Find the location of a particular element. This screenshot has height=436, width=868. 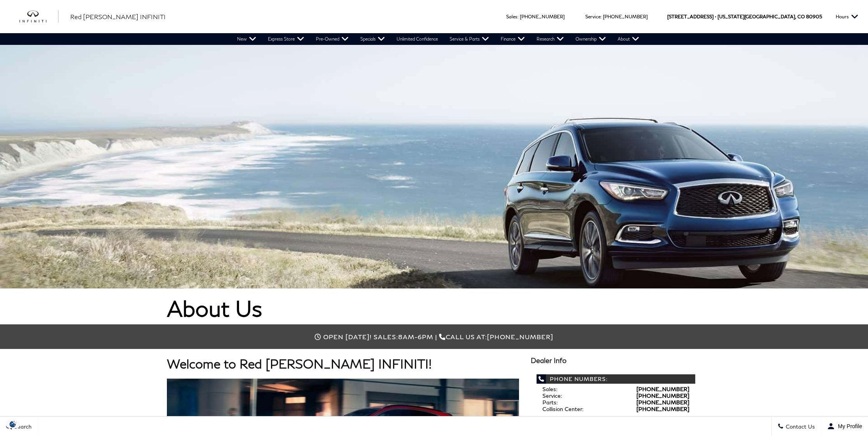

h1: About Us is located at coordinates (434, 308).